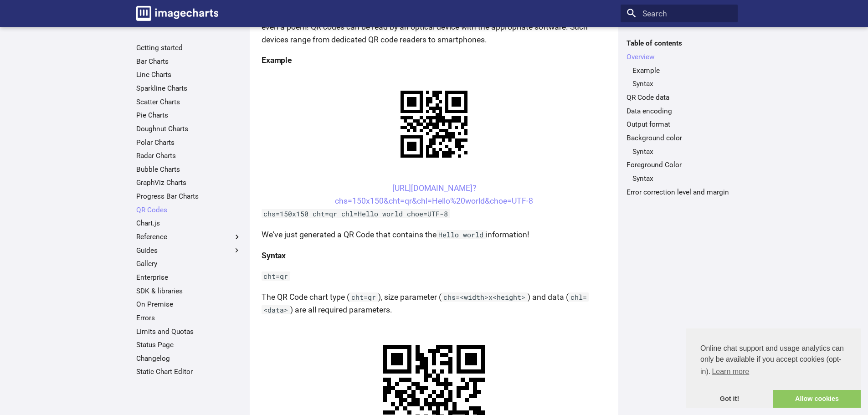  Describe the element at coordinates (188, 88) in the screenshot. I see `a: Sparkline Charts` at that location.